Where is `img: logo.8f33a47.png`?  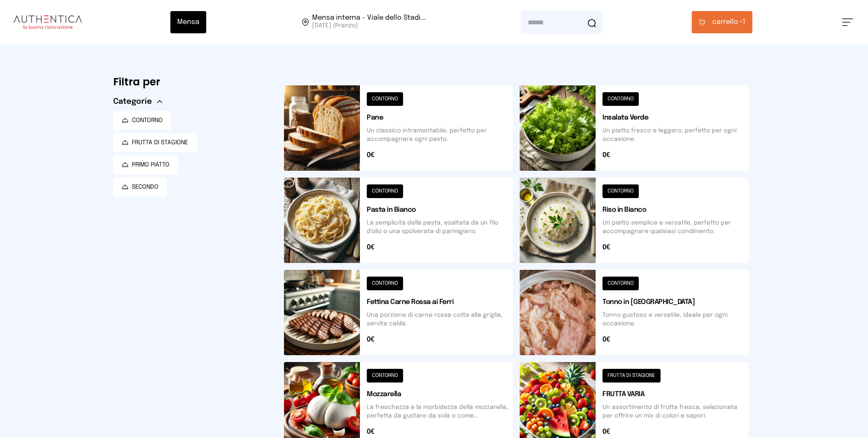
img: logo.8f33a47.png is located at coordinates (48, 22).